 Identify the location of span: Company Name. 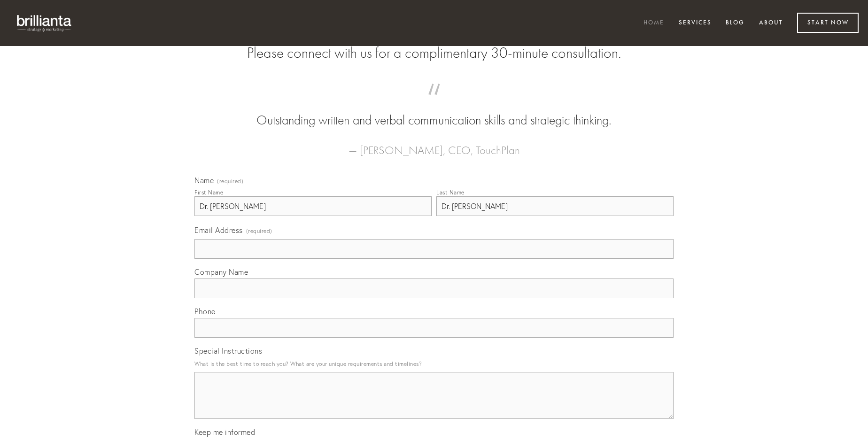
(221, 272).